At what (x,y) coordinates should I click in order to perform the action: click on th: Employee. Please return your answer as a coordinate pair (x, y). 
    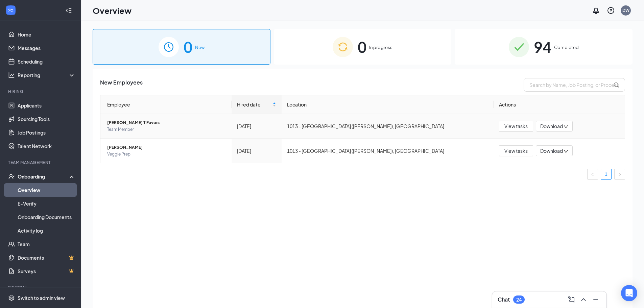
    Looking at the image, I should click on (166, 105).